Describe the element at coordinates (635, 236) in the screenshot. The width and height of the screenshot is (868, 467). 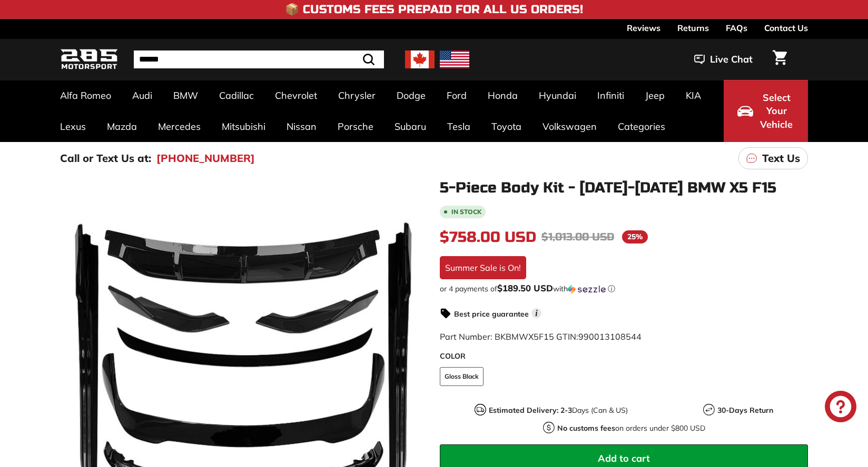
I see `span: 25%` at that location.